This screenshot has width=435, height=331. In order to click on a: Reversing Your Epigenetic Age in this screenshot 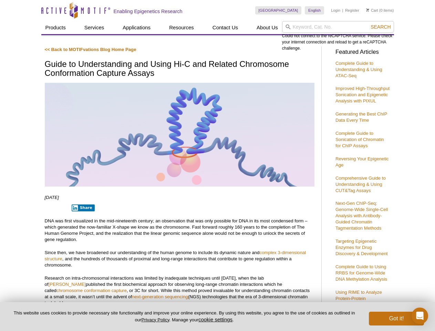, I will do `click(362, 162)`.